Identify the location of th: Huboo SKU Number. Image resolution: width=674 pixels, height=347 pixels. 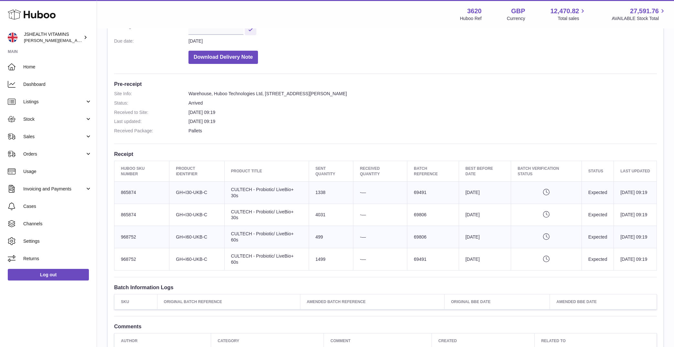
(142, 171).